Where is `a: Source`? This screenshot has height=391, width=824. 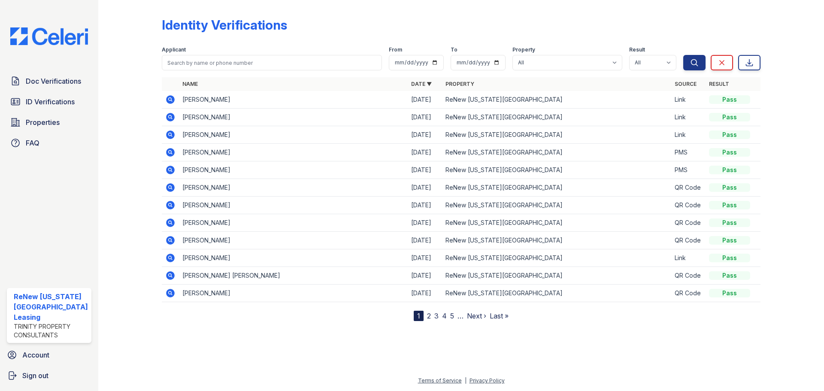 a: Source is located at coordinates (685, 84).